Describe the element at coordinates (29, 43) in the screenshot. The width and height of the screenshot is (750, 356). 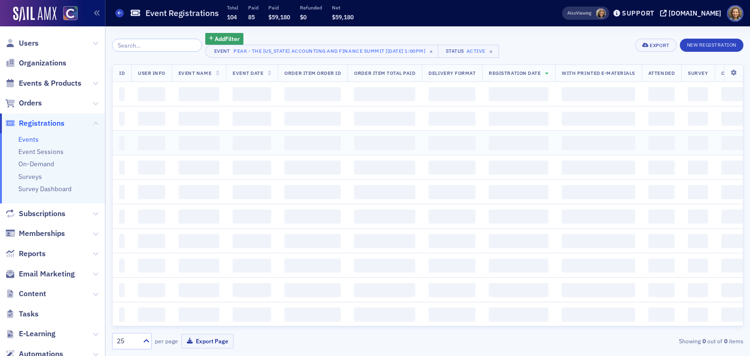
I see `span: Users` at that location.